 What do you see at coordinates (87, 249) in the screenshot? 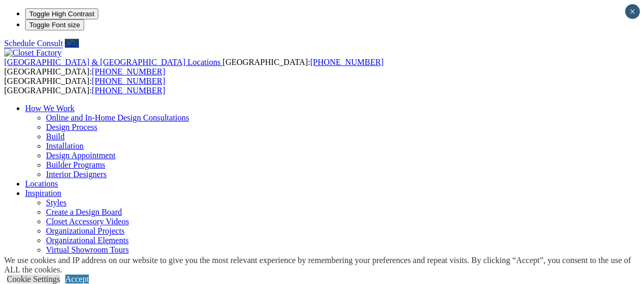
I see `a: Virtual Showroom Tours` at bounding box center [87, 249].